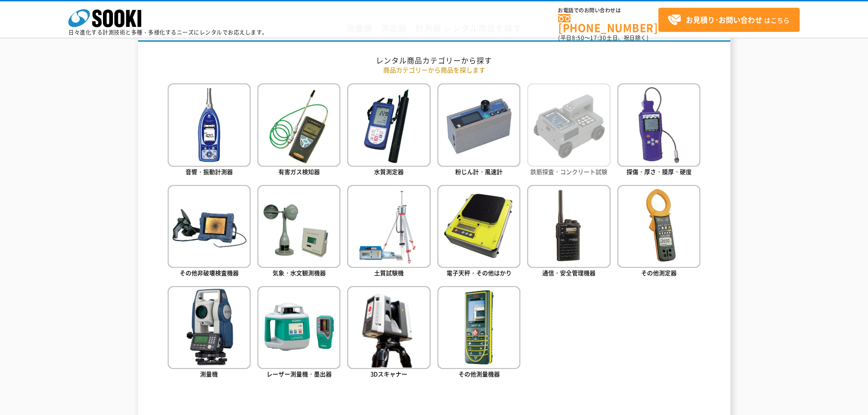 The image size is (868, 415). I want to click on a: 3Dスキャナー, so click(389, 333).